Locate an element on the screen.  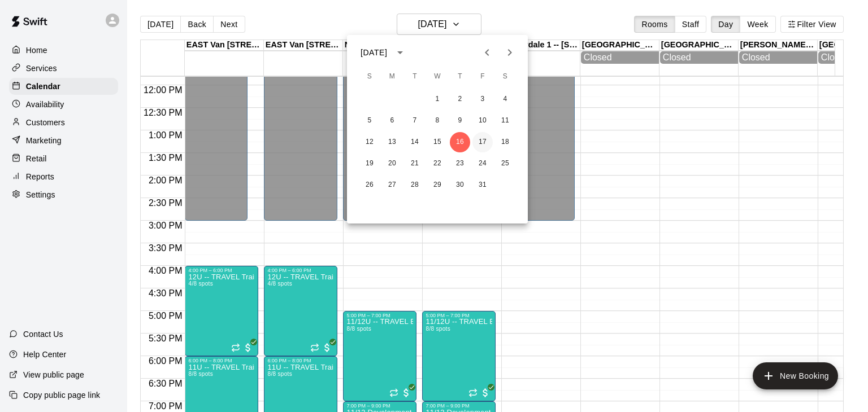
button: 1 is located at coordinates (437, 100).